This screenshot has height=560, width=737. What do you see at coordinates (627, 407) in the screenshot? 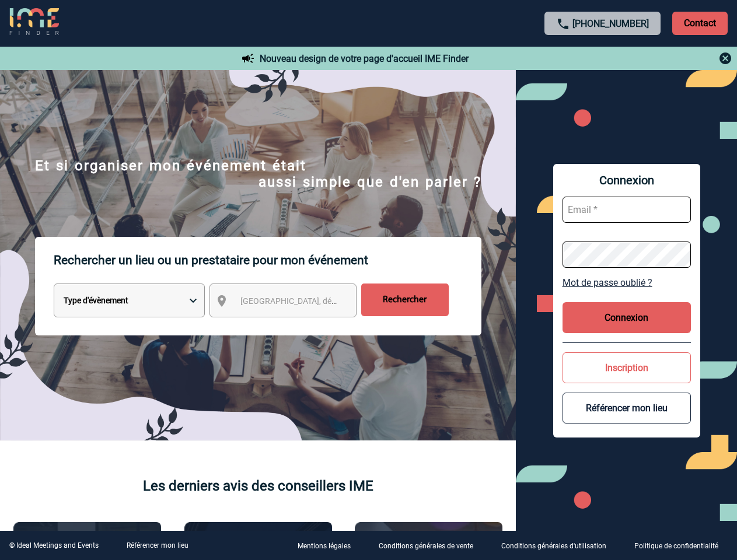
I see `button: Référencer mon lieu` at bounding box center [627, 407].